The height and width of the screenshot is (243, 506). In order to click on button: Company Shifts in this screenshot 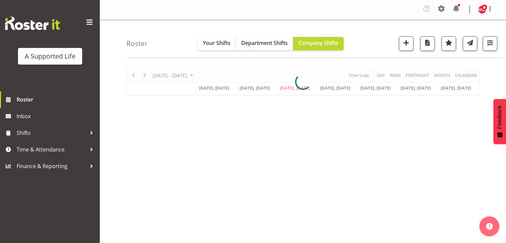, I will do `click(318, 44)`.